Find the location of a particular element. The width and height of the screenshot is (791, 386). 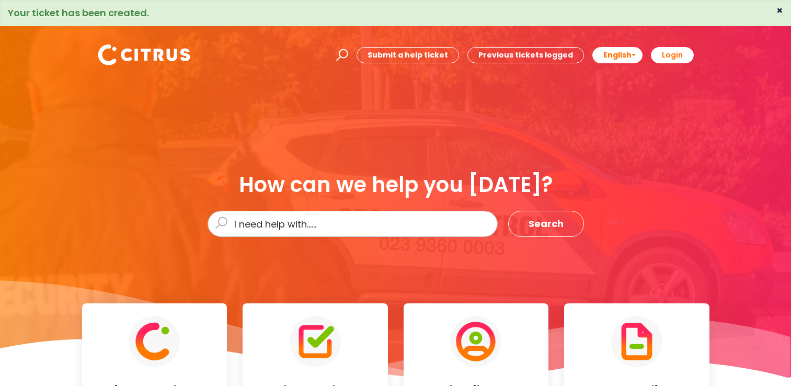

input: I need help with...... is located at coordinates (352, 224).